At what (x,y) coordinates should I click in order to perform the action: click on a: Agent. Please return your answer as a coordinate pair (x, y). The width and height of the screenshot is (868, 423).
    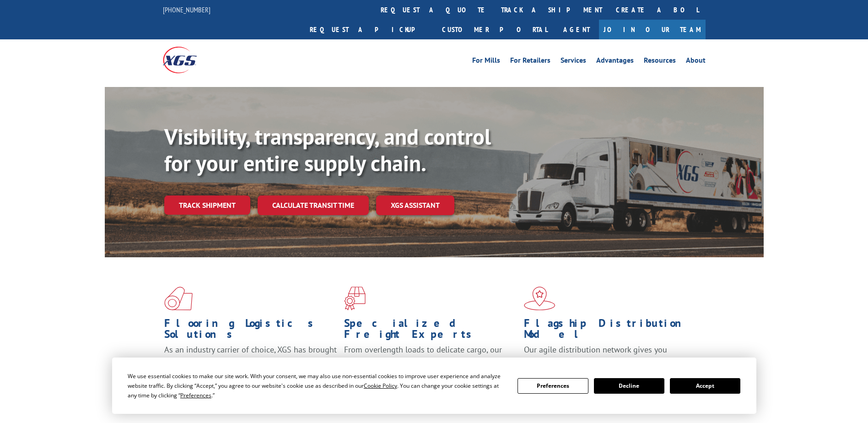
    Looking at the image, I should click on (576, 29).